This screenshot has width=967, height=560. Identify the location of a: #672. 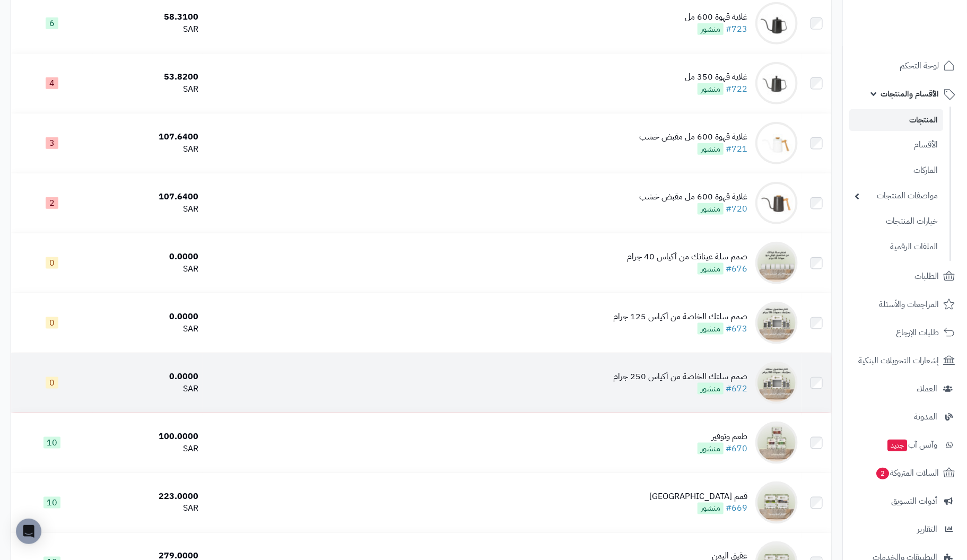
(736, 389).